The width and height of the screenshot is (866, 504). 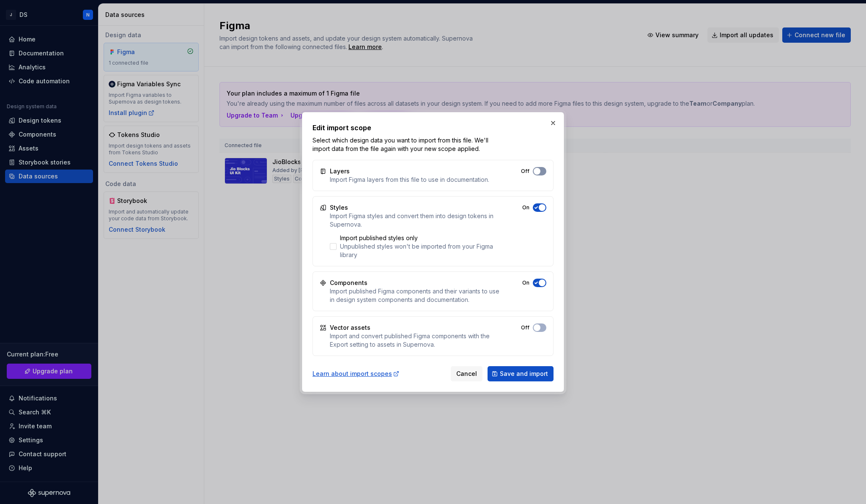 What do you see at coordinates (467, 374) in the screenshot?
I see `span: Cancel` at bounding box center [467, 374].